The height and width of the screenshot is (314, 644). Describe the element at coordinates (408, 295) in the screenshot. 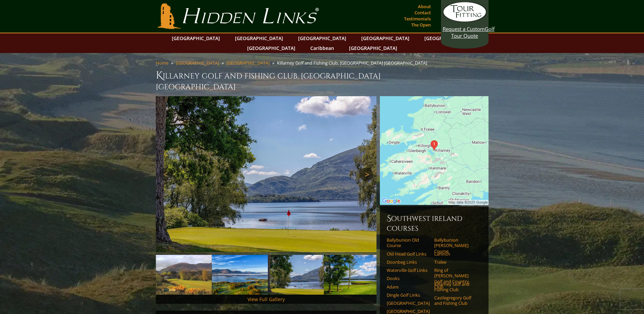

I see `a: Dingle Golf Links` at that location.